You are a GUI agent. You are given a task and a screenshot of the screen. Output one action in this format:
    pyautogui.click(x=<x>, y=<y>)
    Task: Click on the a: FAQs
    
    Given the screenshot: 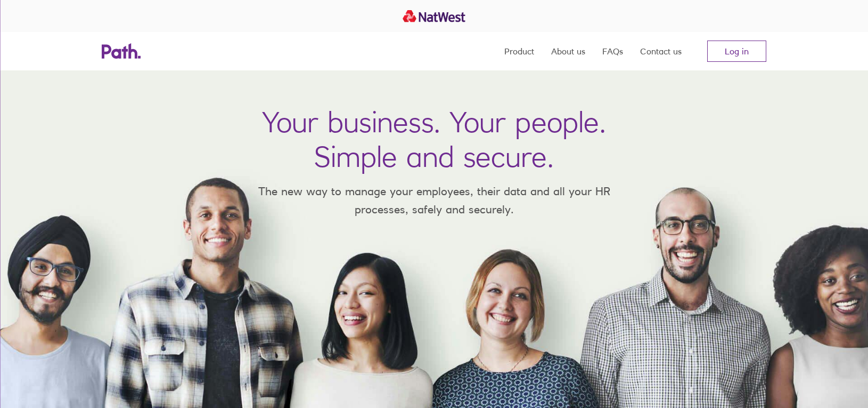 What is the action you would take?
    pyautogui.click(x=613, y=51)
    